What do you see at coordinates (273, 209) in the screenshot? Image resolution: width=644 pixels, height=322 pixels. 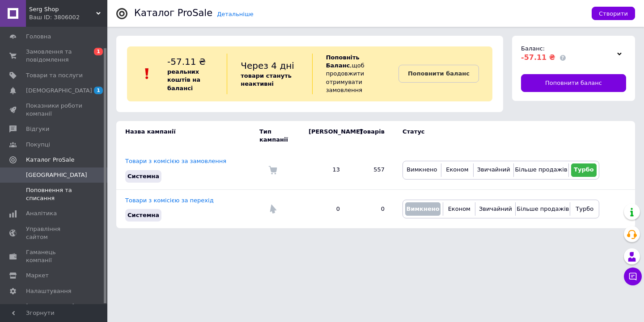 I see `img: Комісія за перехід` at bounding box center [273, 209].